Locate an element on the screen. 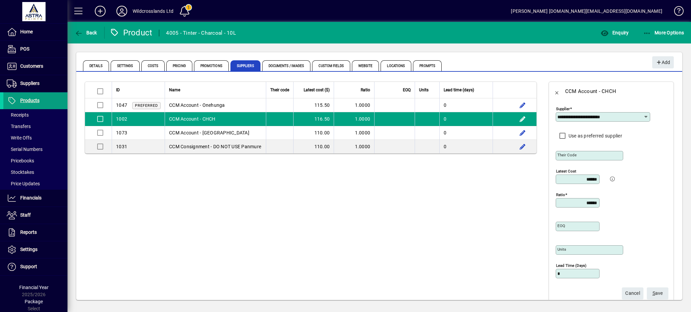 This screenshot has height=312, width=691. span: Back is located at coordinates (86, 33).